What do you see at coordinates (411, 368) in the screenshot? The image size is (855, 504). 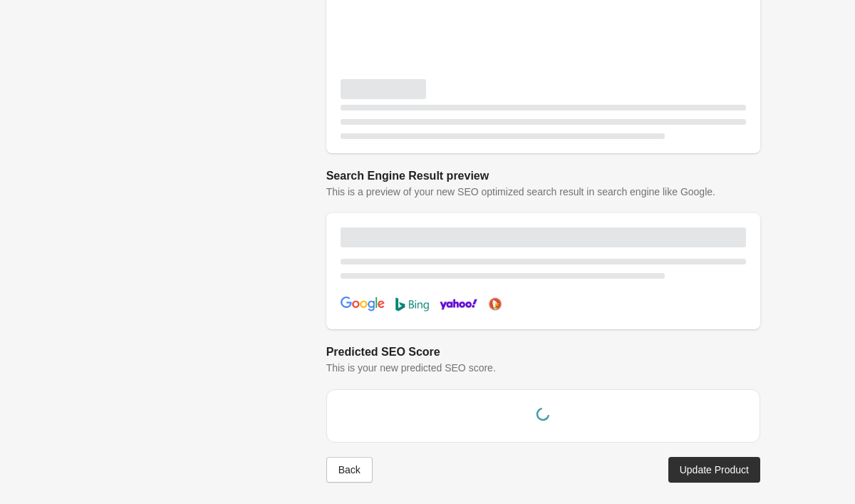 I see `span: This is your new predicted SEO score.` at bounding box center [411, 368].